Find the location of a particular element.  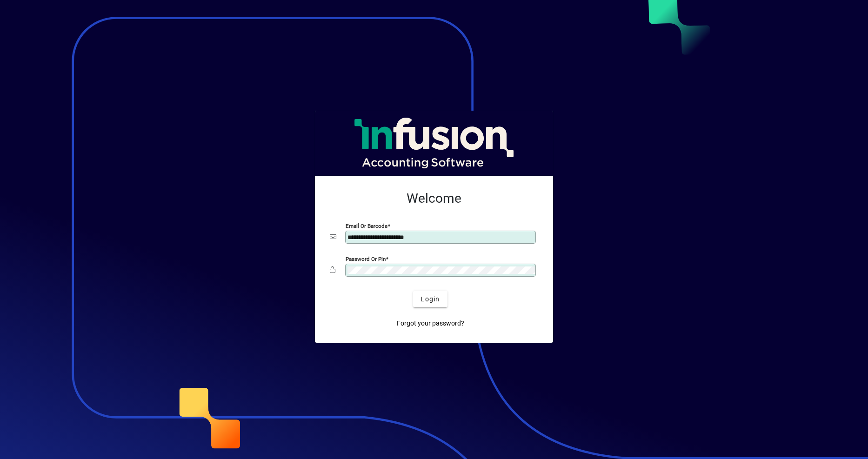

h2: Welcome is located at coordinates (434, 199).